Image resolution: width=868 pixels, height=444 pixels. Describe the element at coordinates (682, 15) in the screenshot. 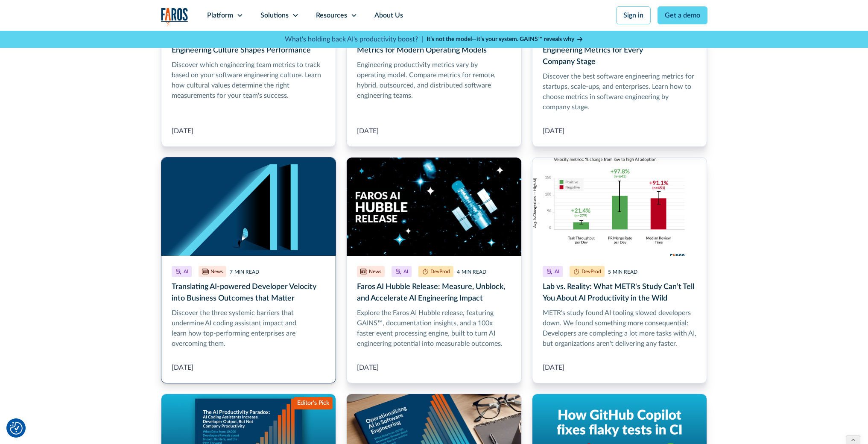

I see `a: Get a demo` at that location.